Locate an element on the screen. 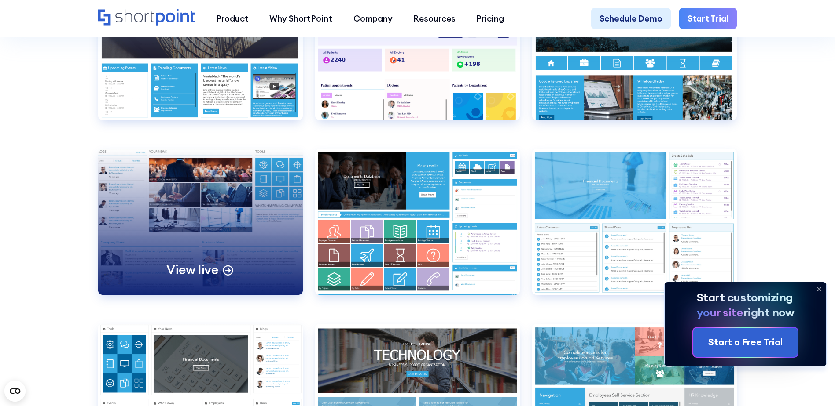 Image resolution: width=835 pixels, height=406 pixels. a: Intranet Layout 11 is located at coordinates (634, 231).